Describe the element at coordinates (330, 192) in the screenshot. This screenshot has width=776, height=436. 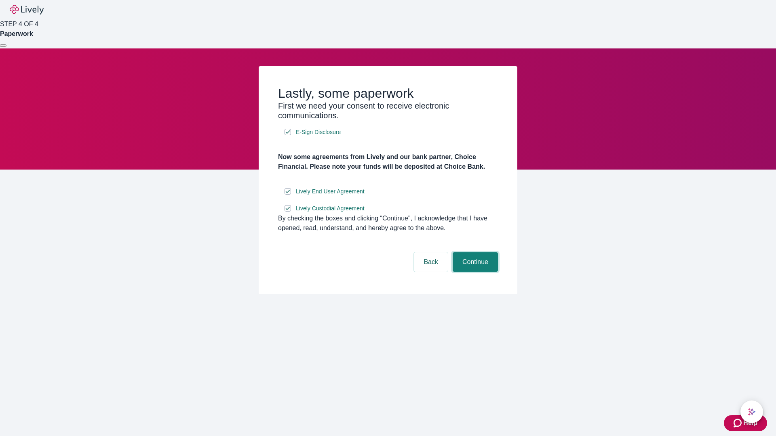
I see `span: Lively End User Agreement` at that location.